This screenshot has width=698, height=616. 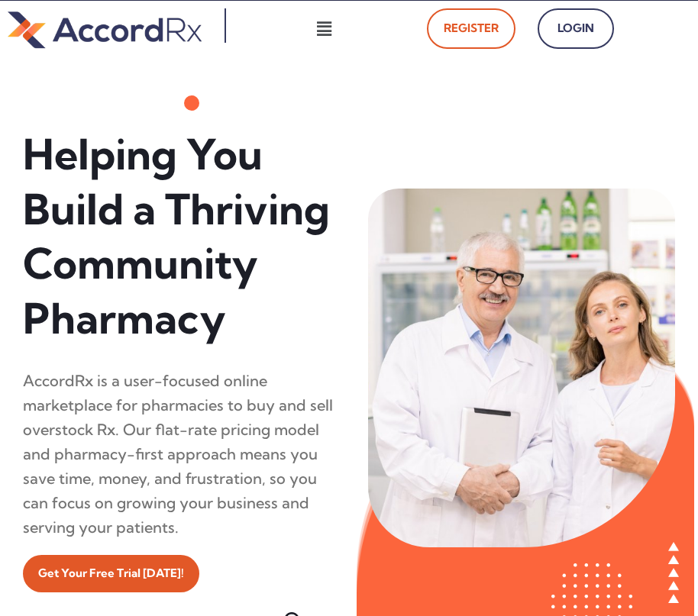 I want to click on div: AccordRx is a user-focused online marketplace for pharmacies to buy and sell overstock Rx. Our fl..., so click(x=180, y=454).